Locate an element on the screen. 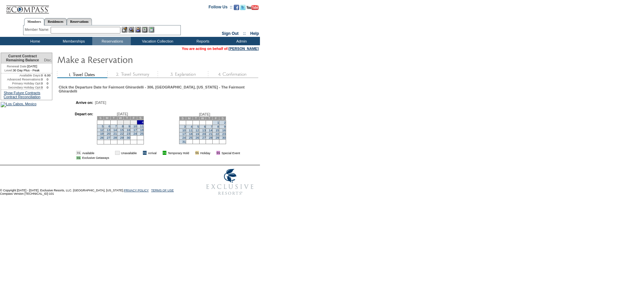  td: Secondary Holiday Opt: is located at coordinates (21, 88).